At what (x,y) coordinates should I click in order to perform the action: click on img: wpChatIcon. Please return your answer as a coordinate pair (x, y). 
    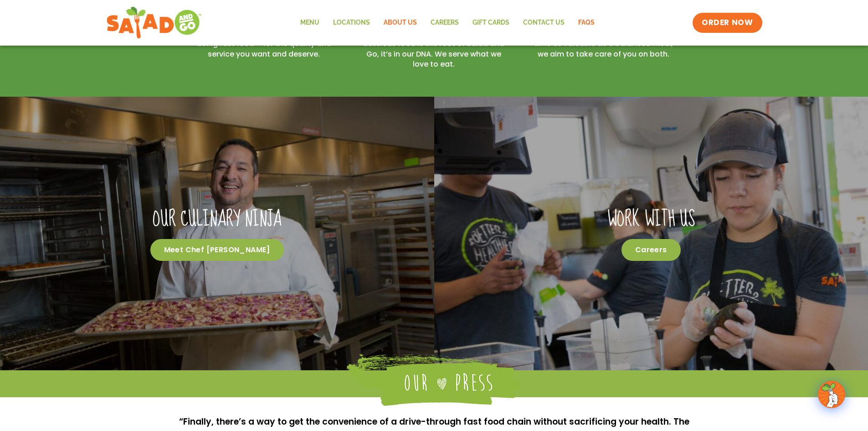
    Looking at the image, I should click on (832, 394).